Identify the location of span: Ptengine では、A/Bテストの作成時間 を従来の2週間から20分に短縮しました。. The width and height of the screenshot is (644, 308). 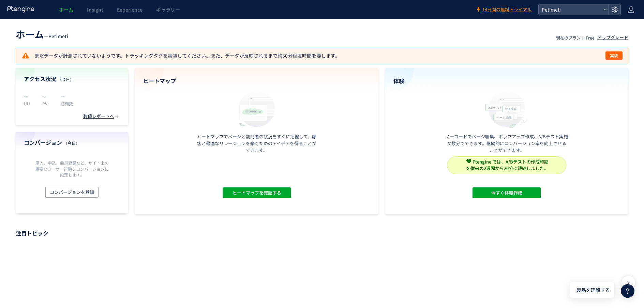
(507, 165).